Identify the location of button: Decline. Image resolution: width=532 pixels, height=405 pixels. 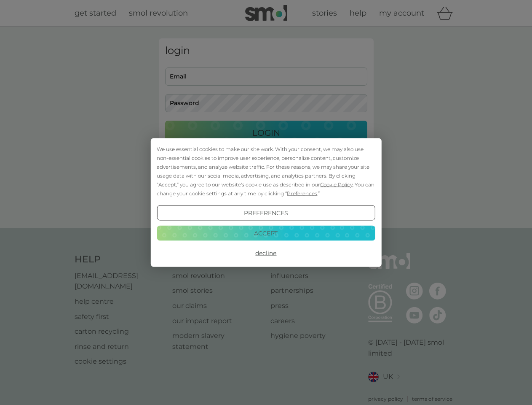
(266, 253).